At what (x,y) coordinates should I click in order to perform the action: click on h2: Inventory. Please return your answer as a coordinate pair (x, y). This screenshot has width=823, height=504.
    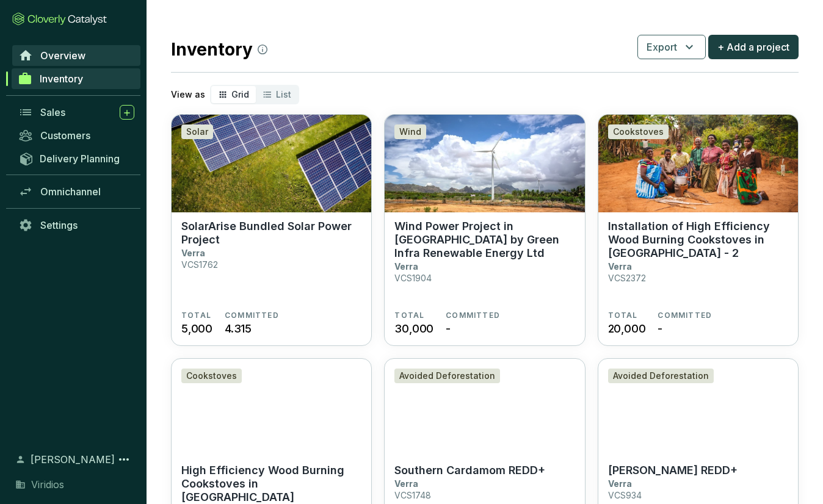
    Looking at the image, I should click on (219, 49).